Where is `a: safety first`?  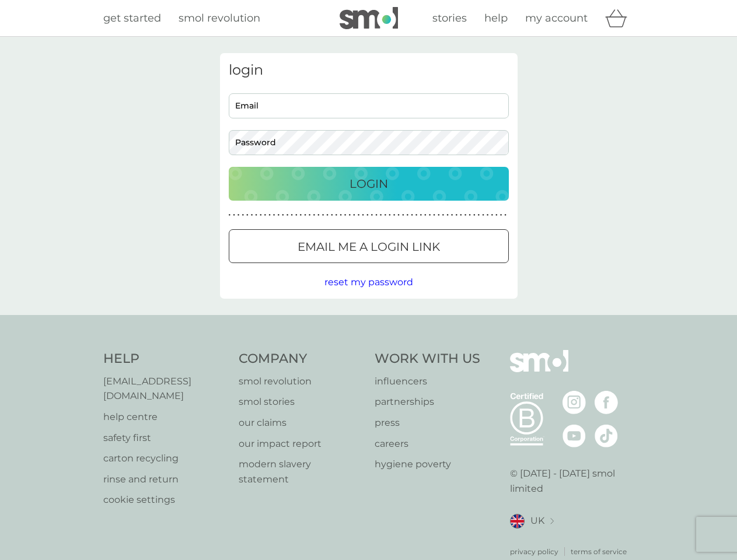
a: safety first is located at coordinates (165, 438).